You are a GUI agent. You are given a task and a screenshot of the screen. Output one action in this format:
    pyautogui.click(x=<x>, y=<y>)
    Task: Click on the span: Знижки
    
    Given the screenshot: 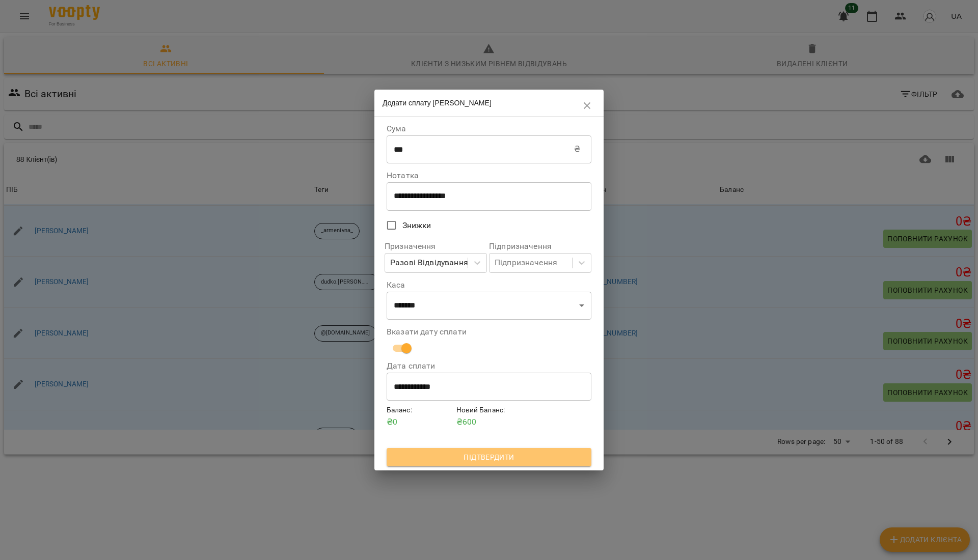 What is the action you would take?
    pyautogui.click(x=416, y=225)
    